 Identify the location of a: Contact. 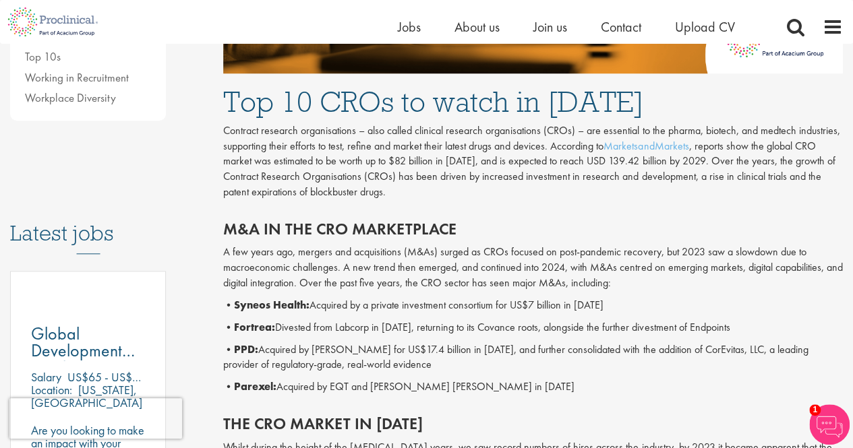
(621, 27).